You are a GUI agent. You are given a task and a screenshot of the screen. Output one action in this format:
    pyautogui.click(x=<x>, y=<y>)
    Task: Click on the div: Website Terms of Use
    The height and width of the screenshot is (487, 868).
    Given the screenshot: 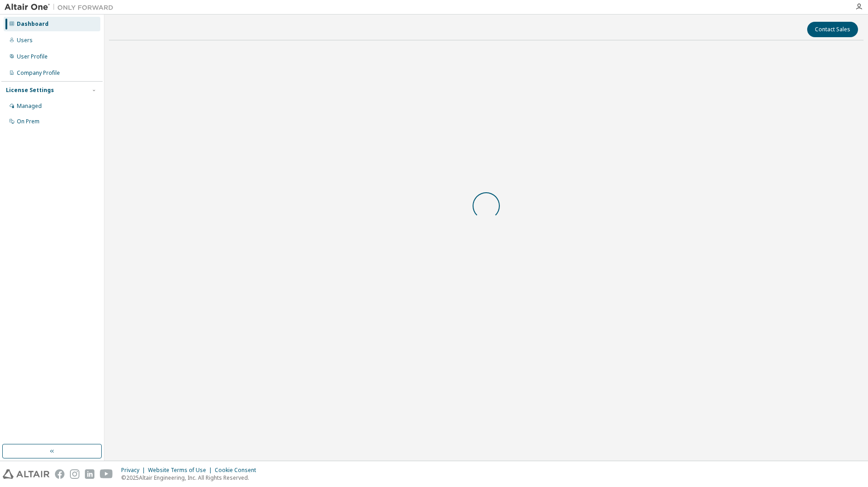 What is the action you would take?
    pyautogui.click(x=181, y=471)
    